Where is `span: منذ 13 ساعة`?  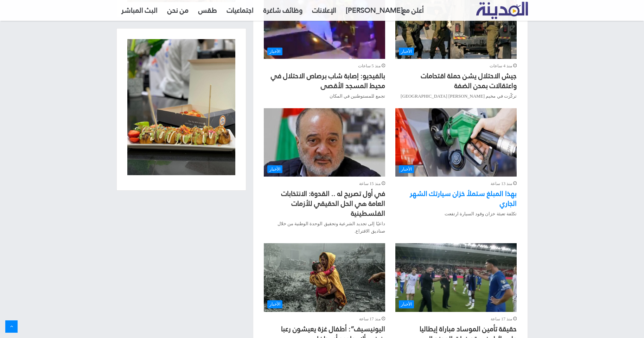 span: منذ 13 ساعة is located at coordinates (504, 184).